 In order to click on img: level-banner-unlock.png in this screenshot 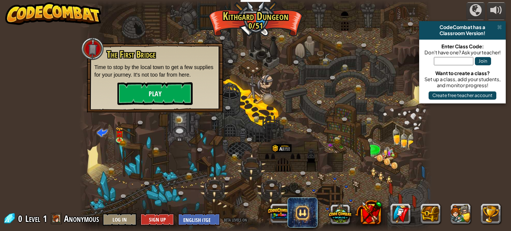, I will do `click(120, 134)`.